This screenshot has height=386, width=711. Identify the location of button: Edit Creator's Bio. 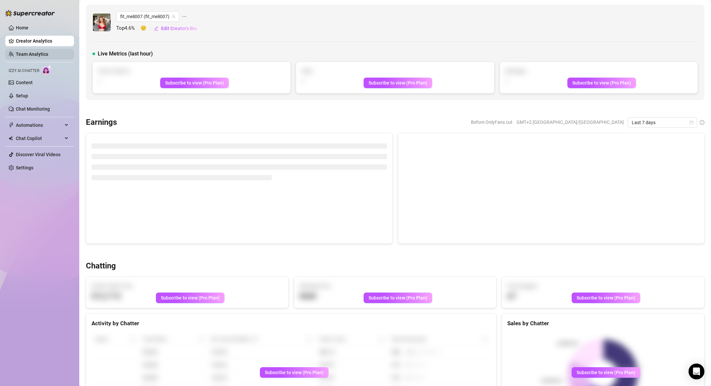
(175, 28).